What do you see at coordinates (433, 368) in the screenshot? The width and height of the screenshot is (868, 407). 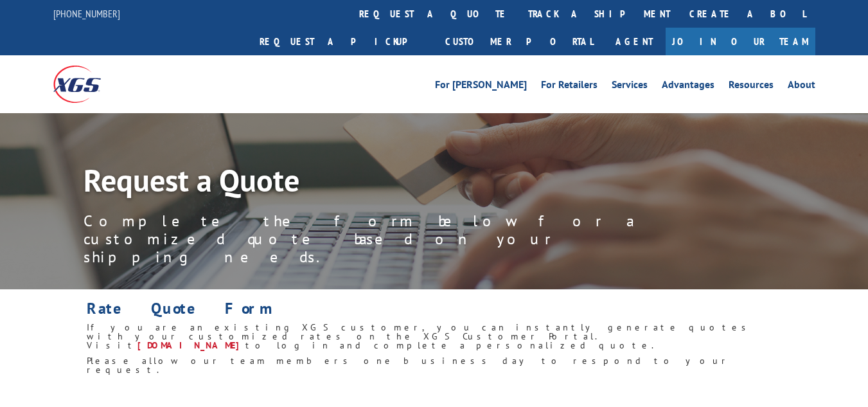 I see `h6: Please allow our team members one business day to respond to your request.` at bounding box center [433, 368].